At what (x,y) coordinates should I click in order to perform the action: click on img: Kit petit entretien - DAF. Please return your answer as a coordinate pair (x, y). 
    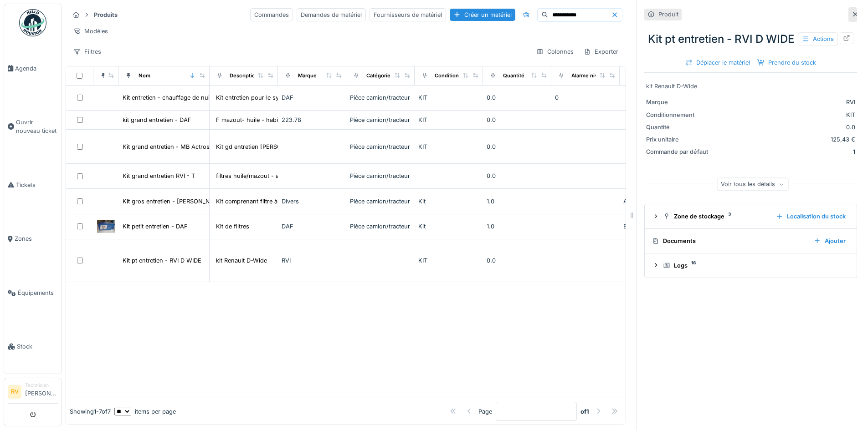
    Looking at the image, I should click on (105, 227).